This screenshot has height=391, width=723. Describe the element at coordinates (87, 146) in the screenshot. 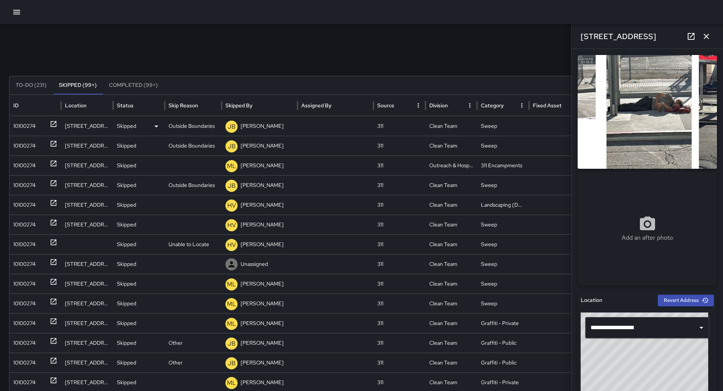

I see `div: 108 9th Street` at that location.